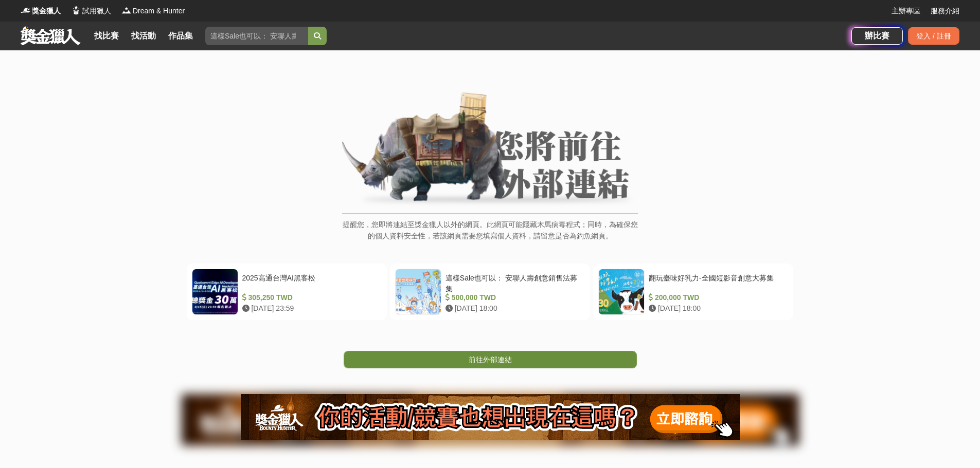  What do you see at coordinates (256, 36) in the screenshot?
I see `input: 這樣Sale也可以： 安聯人壽創意銷售法募集` at bounding box center [256, 36].